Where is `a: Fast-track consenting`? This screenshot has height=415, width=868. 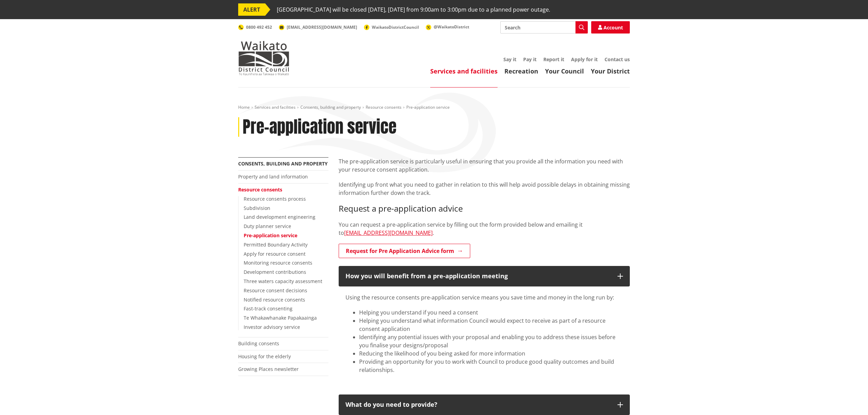
a: Fast-track consenting is located at coordinates (268, 308).